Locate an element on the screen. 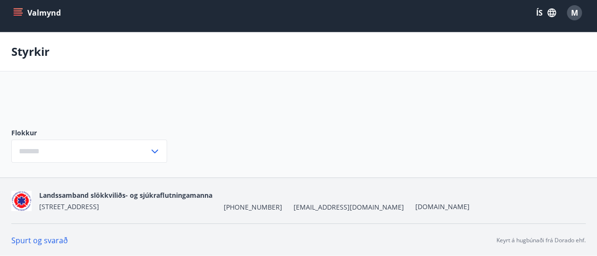 Image resolution: width=597 pixels, height=256 pixels. p: Keyrt á hugbúnaði frá Dorado ehf. is located at coordinates (541, 240).